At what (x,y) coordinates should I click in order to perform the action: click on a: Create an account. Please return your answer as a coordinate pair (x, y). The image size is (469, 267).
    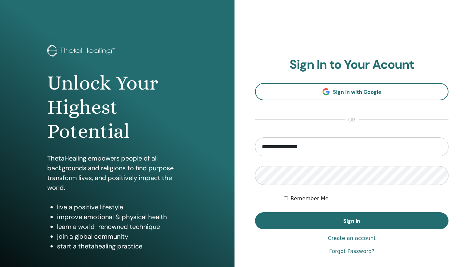
    Looking at the image, I should click on (351, 238).